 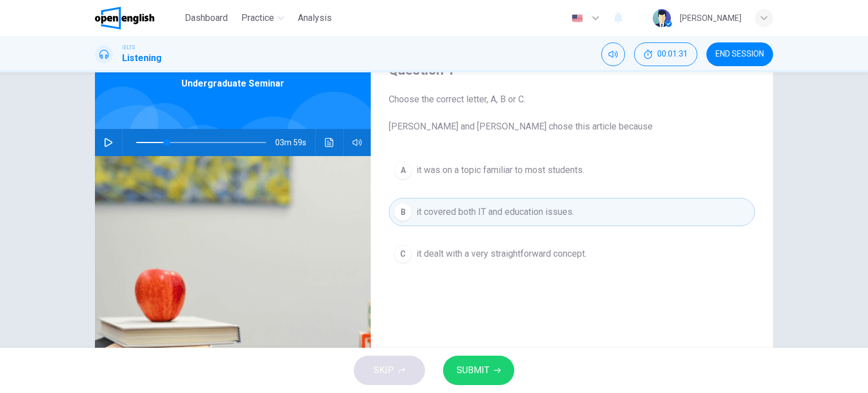 What do you see at coordinates (206, 18) in the screenshot?
I see `span: Dashboard` at bounding box center [206, 18].